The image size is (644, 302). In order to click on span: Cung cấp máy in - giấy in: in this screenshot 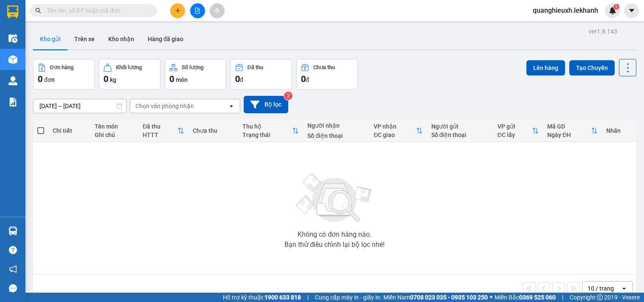, I will do `click(348, 298)`.